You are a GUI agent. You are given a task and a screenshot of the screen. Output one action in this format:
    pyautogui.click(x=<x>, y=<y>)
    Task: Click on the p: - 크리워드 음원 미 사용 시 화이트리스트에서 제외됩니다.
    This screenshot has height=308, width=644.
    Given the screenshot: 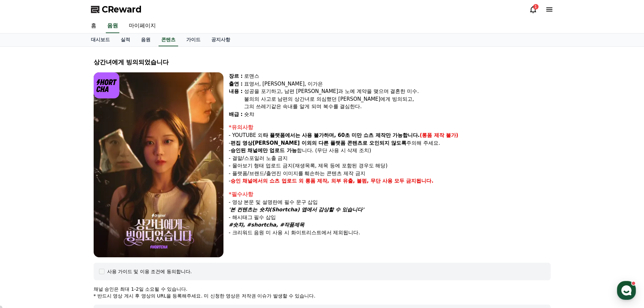 What is the action you would take?
    pyautogui.click(x=390, y=233)
    